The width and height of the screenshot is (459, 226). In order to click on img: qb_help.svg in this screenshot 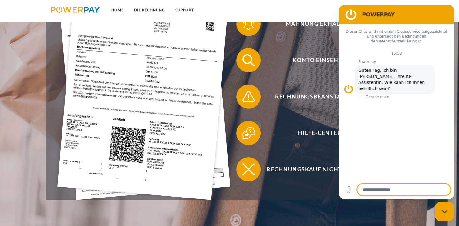, I will do `click(249, 133)`.